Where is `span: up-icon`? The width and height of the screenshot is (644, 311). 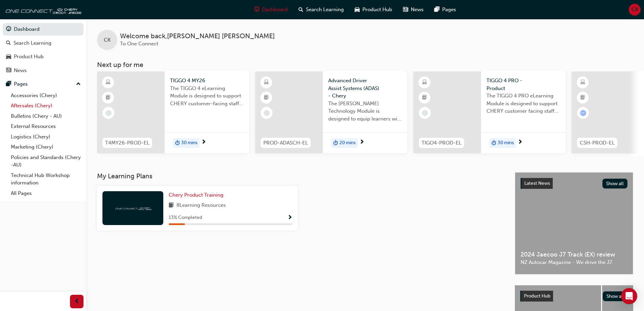
span: up-icon is located at coordinates (78, 84).